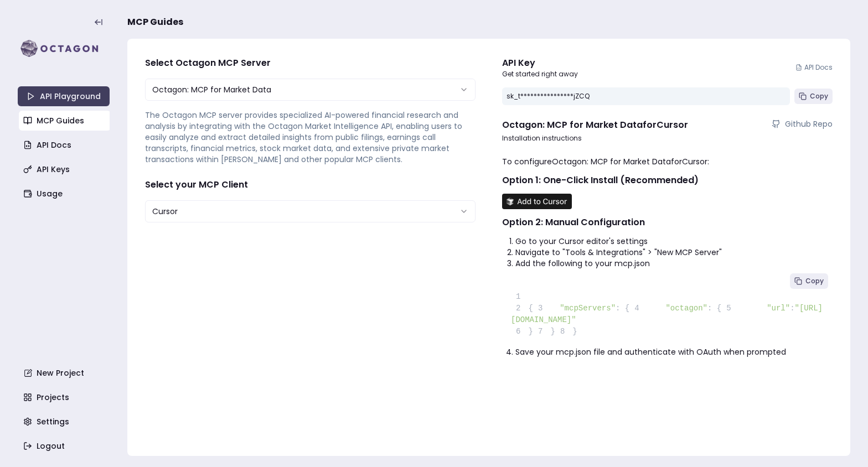 The width and height of the screenshot is (868, 467). I want to click on span: Github Repo, so click(809, 124).